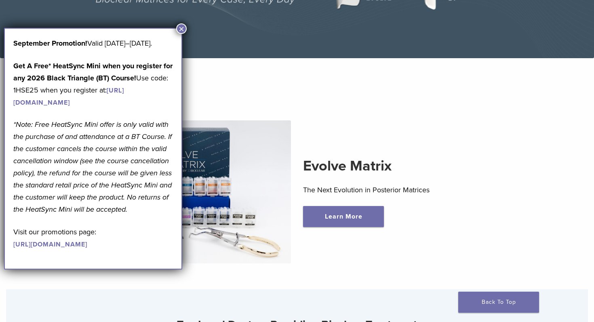 The width and height of the screenshot is (594, 322). What do you see at coordinates (498, 302) in the screenshot?
I see `a: Back To Top` at bounding box center [498, 302].